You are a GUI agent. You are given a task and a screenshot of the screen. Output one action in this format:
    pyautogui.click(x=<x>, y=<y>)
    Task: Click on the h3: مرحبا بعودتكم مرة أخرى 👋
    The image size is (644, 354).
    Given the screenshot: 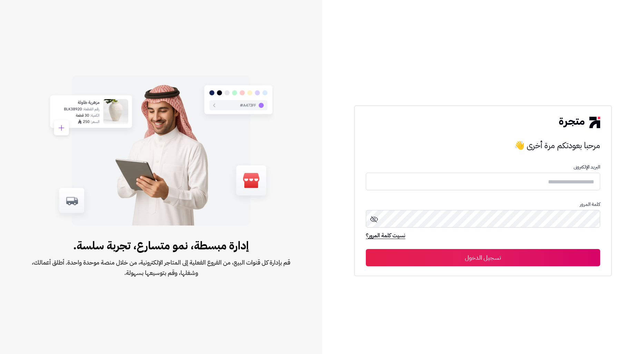 What is the action you would take?
    pyautogui.click(x=483, y=146)
    